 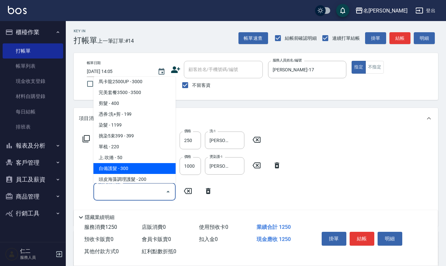 What do you see at coordinates (33, 146) in the screenshot?
I see `button: 報表及分析` at bounding box center [33, 146].